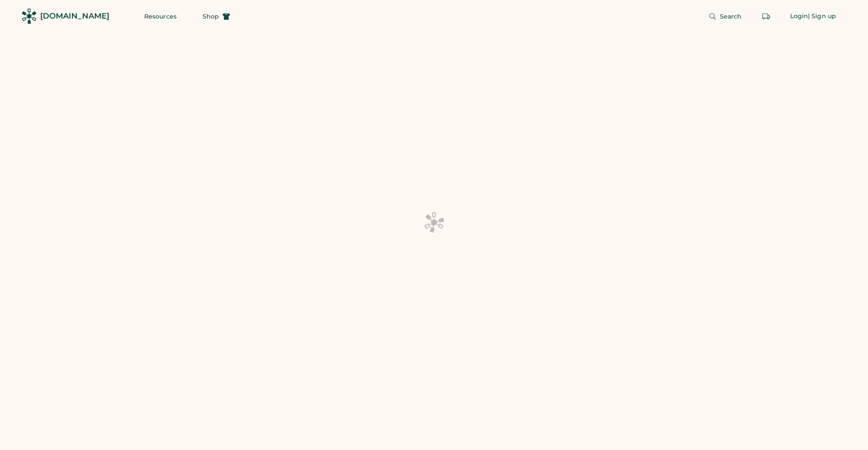 The width and height of the screenshot is (868, 450). What do you see at coordinates (800, 16) in the screenshot?
I see `div: Login` at bounding box center [800, 16].